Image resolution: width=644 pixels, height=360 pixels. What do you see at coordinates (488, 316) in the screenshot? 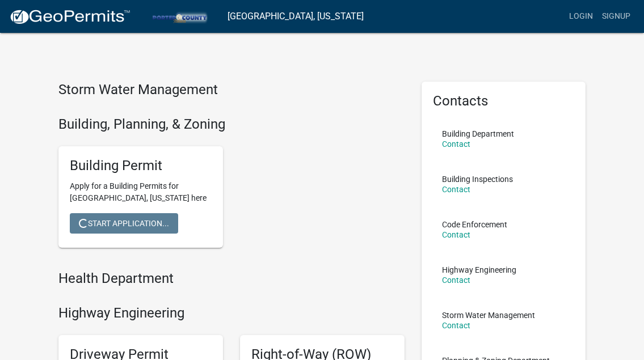
I see `p: Storm Water Management` at bounding box center [488, 316].